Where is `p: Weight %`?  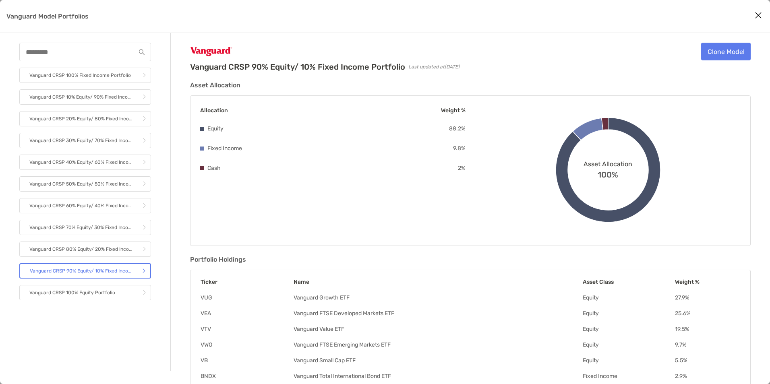
p: Weight % is located at coordinates (453, 110).